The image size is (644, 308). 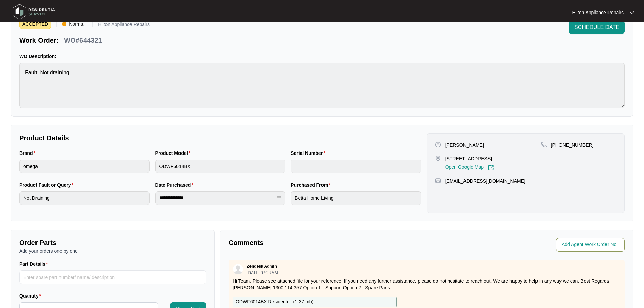 What do you see at coordinates (597, 27) in the screenshot?
I see `button: SCHEDULE DATE` at bounding box center [597, 27].